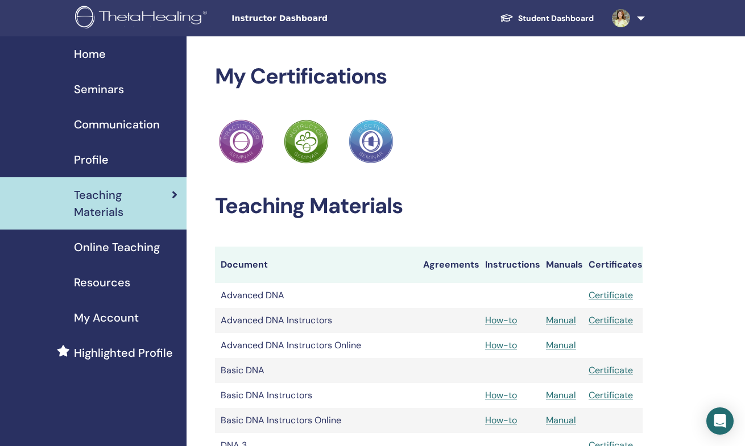  Describe the element at coordinates (143, 18) in the screenshot. I see `img: logo.png` at that location.